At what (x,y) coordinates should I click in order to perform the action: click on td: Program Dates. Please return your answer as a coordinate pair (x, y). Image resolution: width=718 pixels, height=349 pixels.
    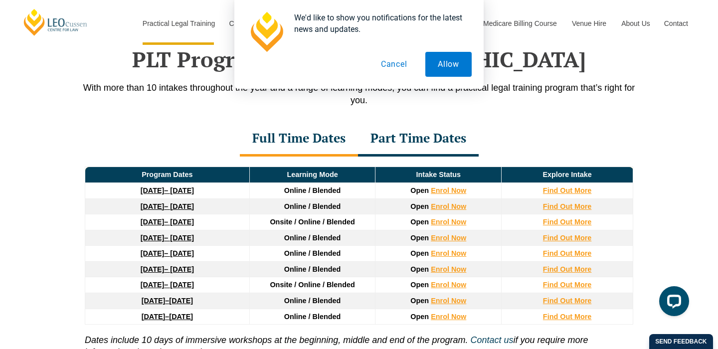
    Looking at the image, I should click on (168, 175).